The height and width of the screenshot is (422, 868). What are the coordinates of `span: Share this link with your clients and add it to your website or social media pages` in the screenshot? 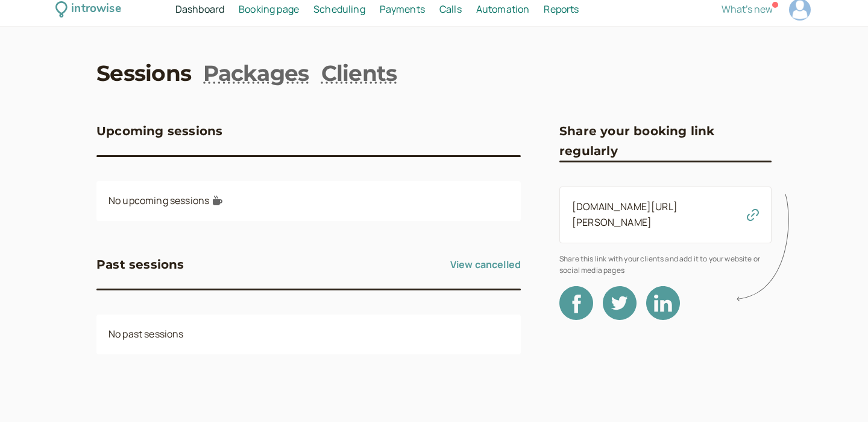 It's located at (666, 264).